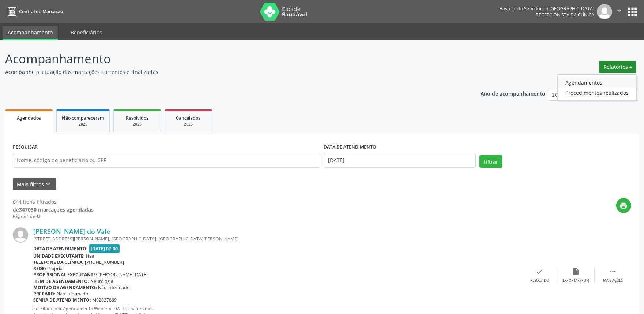 Image resolution: width=644 pixels, height=314 pixels. I want to click on a: Acompanhamento, so click(30, 33).